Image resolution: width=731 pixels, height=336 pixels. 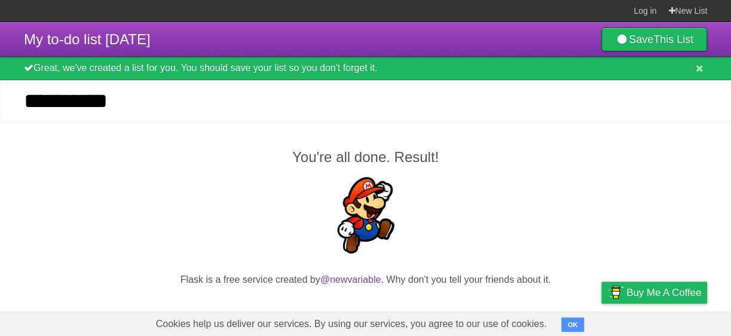 I want to click on a: SaveThis List, so click(x=654, y=39).